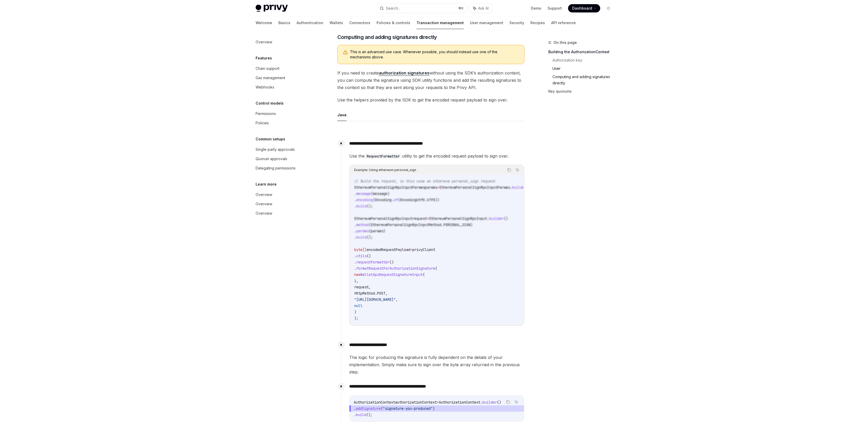 The height and width of the screenshot is (429, 868). I want to click on div: Overview, so click(264, 42).